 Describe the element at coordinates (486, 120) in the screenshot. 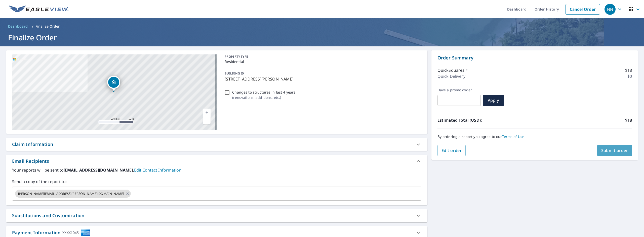

I see `p: Estimated Total (USD):` at that location.